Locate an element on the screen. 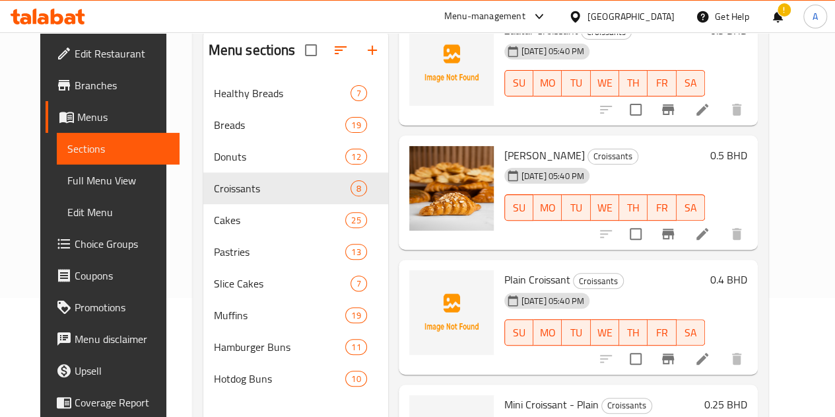 The height and width of the screenshot is (417, 835). div: Hamburger Buns is located at coordinates (280, 347).